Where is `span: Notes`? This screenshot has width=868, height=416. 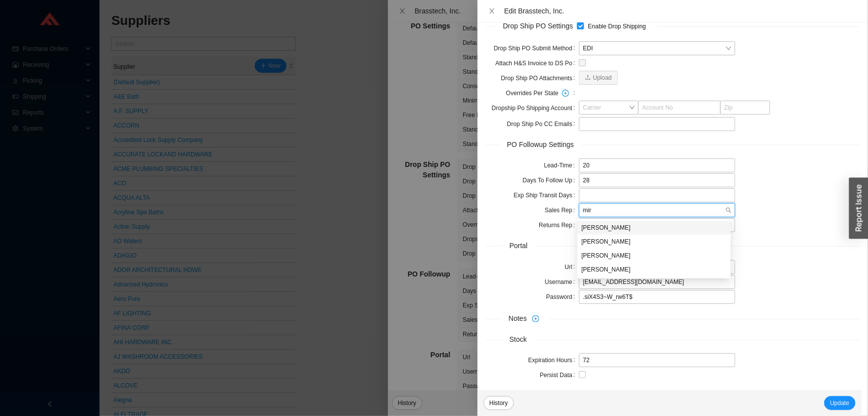 span: Notes is located at coordinates (526, 319).